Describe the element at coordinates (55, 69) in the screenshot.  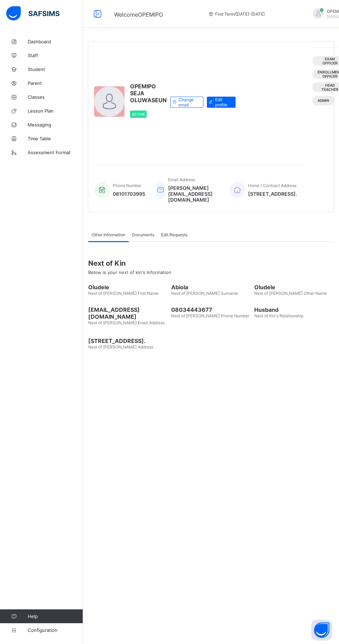
I see `span: Student` at that location.